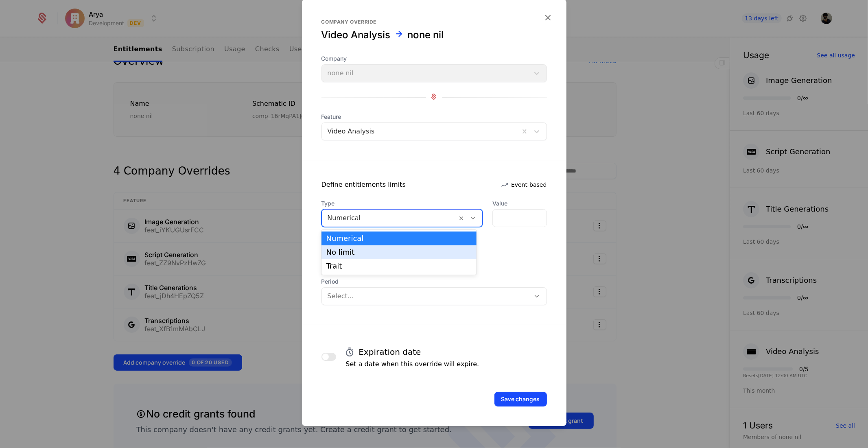  What do you see at coordinates (363, 185) in the screenshot?
I see `div: Define entitlements limits` at bounding box center [363, 185].